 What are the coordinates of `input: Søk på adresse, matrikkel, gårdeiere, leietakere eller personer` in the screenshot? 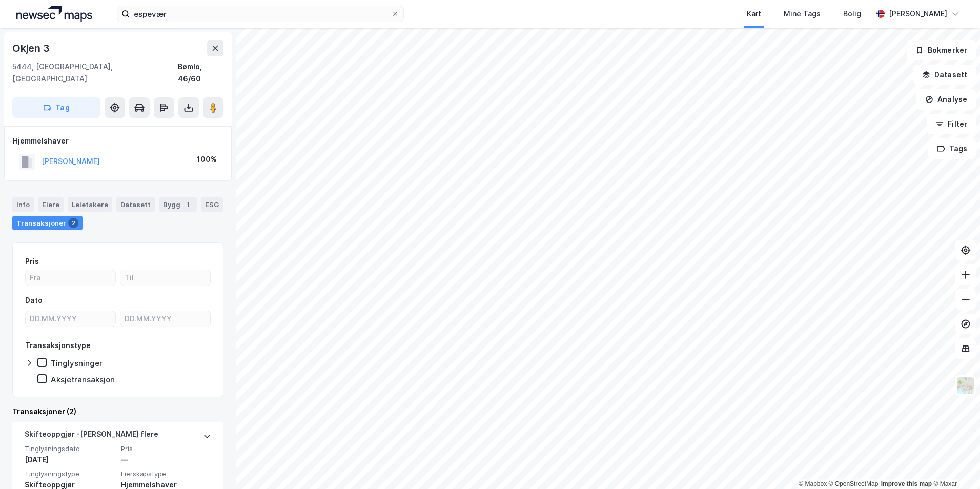 It's located at (260, 14).